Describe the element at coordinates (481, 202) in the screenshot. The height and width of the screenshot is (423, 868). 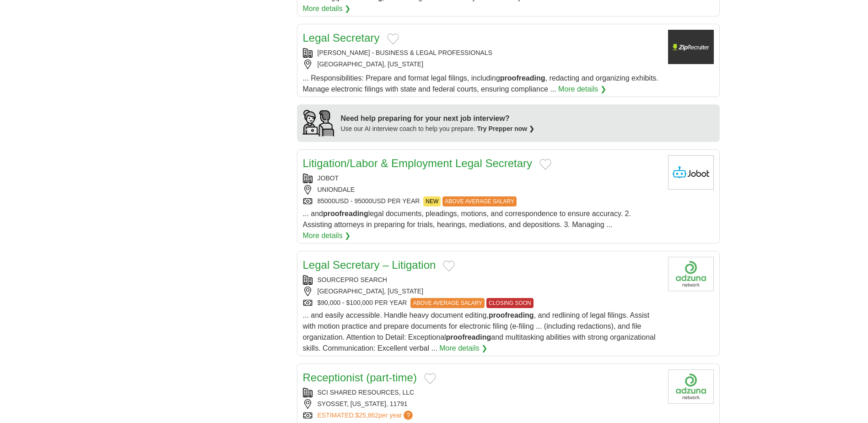
I see `div: 85000USD - 95000USD PER YEAR` at that location.